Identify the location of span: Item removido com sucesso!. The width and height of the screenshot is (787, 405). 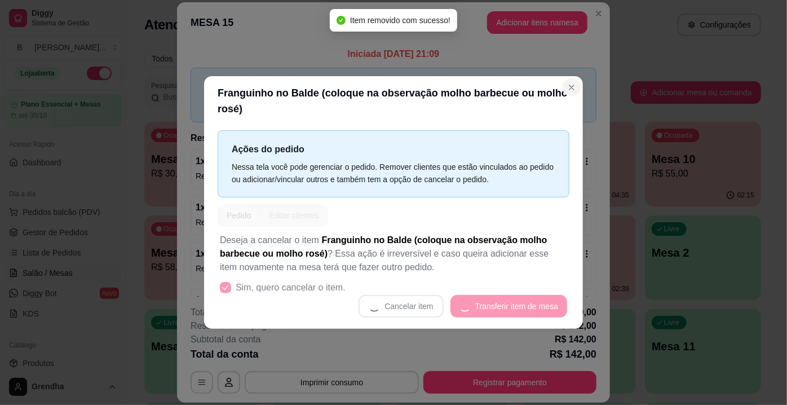
(400, 20).